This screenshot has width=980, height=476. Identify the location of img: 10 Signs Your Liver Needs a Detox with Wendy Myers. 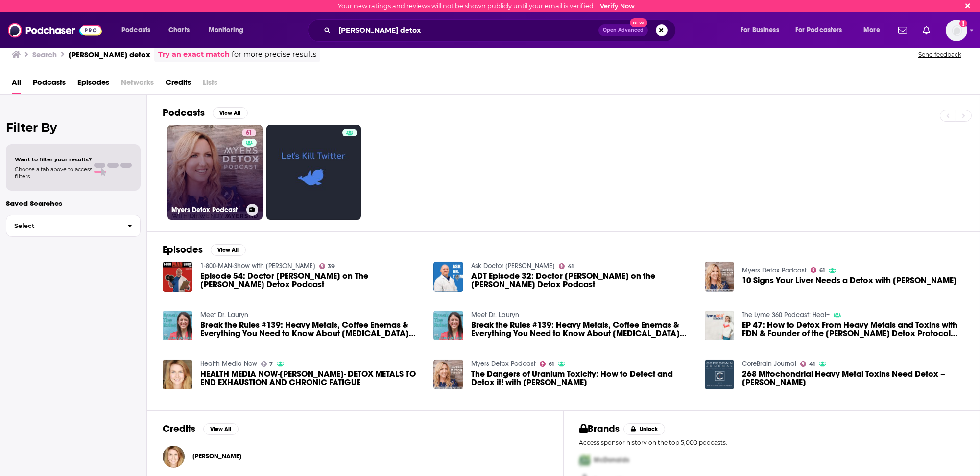
(719, 277).